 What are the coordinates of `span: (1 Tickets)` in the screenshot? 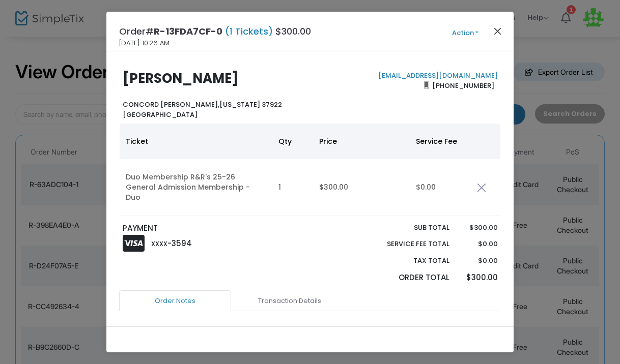 It's located at (249, 31).